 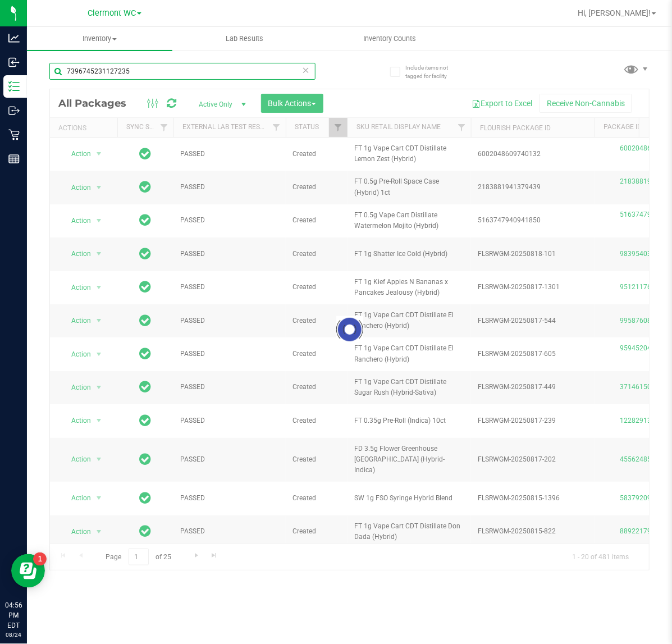 I want to click on inline-svg: Reports, so click(x=14, y=159).